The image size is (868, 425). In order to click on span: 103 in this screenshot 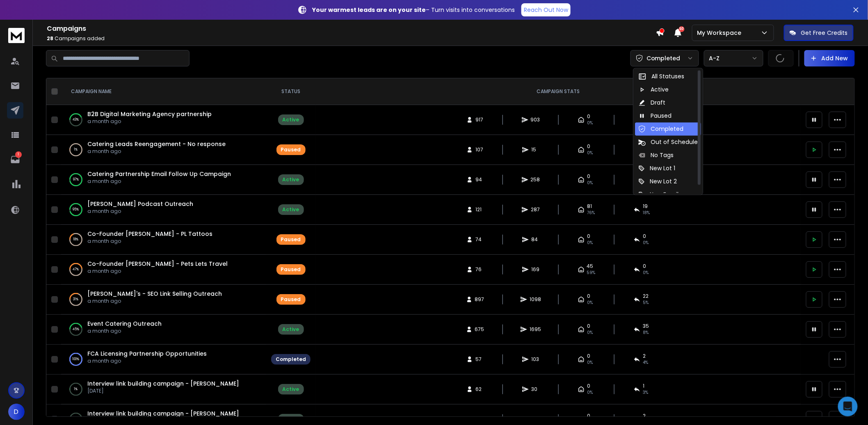, I will do `click(535, 359)`.